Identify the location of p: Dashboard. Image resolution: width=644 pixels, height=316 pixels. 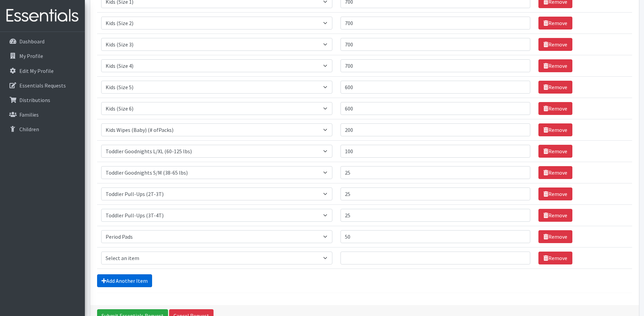
(32, 41).